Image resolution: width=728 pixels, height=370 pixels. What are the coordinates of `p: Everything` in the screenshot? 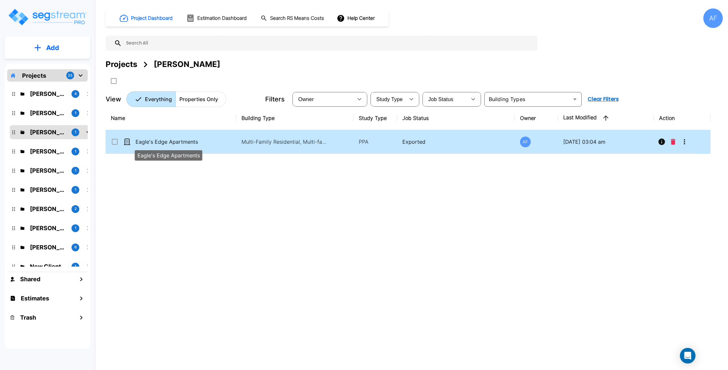 It's located at (158, 99).